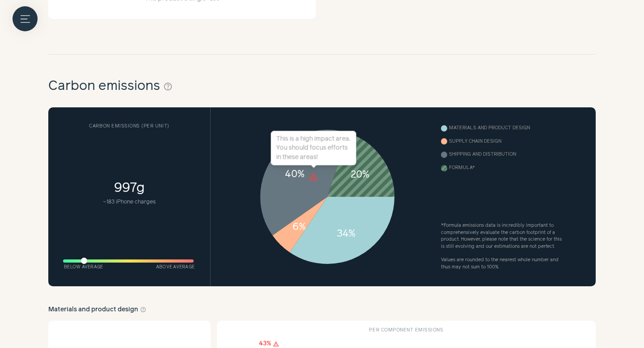 This screenshot has height=348, width=644. I want to click on p: Values are rounded to the nearest whole number and thus may not sum to 100%., so click(503, 264).